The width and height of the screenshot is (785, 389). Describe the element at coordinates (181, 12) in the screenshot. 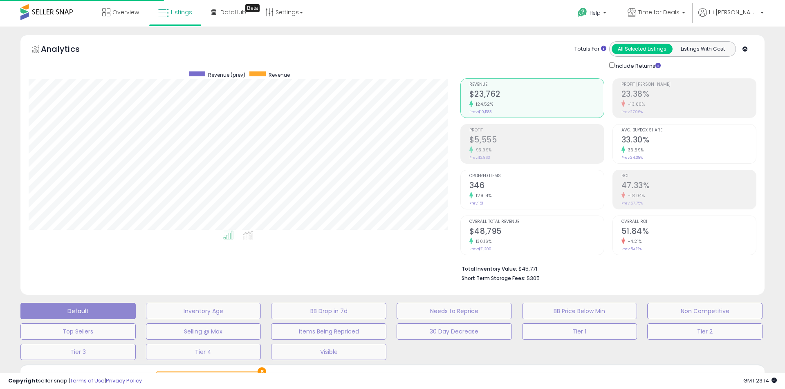

I see `span: Listings` at that location.